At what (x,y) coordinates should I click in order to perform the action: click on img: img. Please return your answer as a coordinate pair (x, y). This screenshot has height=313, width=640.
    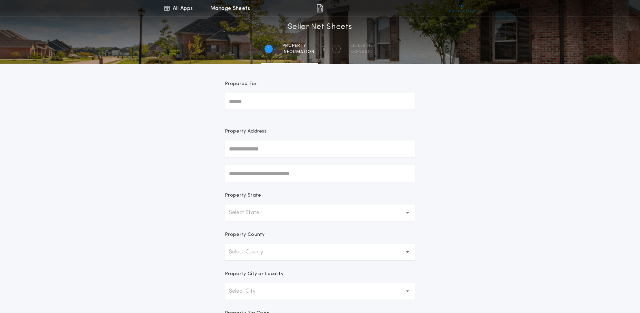
    Looking at the image, I should click on (320, 8).